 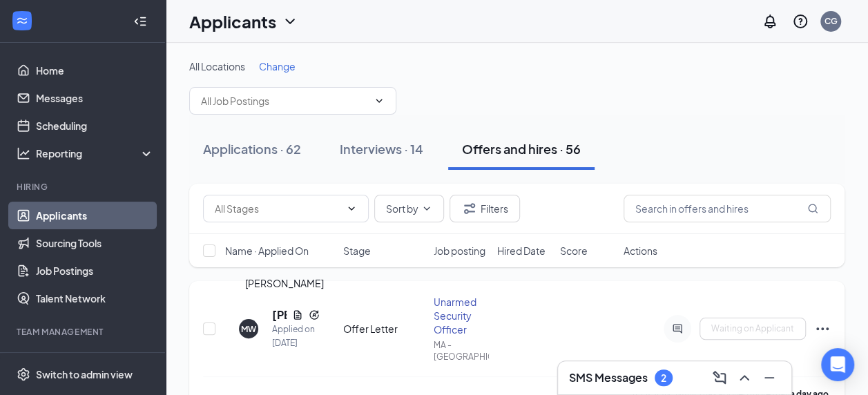 What do you see at coordinates (24, 153) in the screenshot?
I see `svg: Analysis` at bounding box center [24, 153].